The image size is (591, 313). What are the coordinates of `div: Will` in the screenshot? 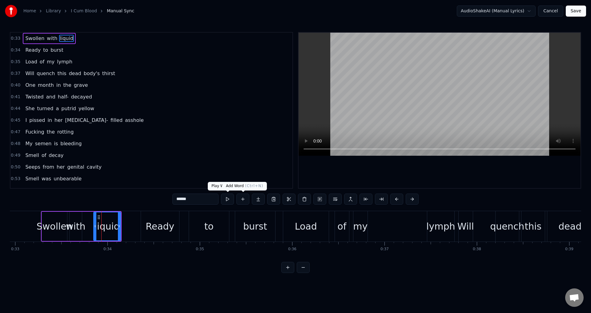 It's located at (466, 226).